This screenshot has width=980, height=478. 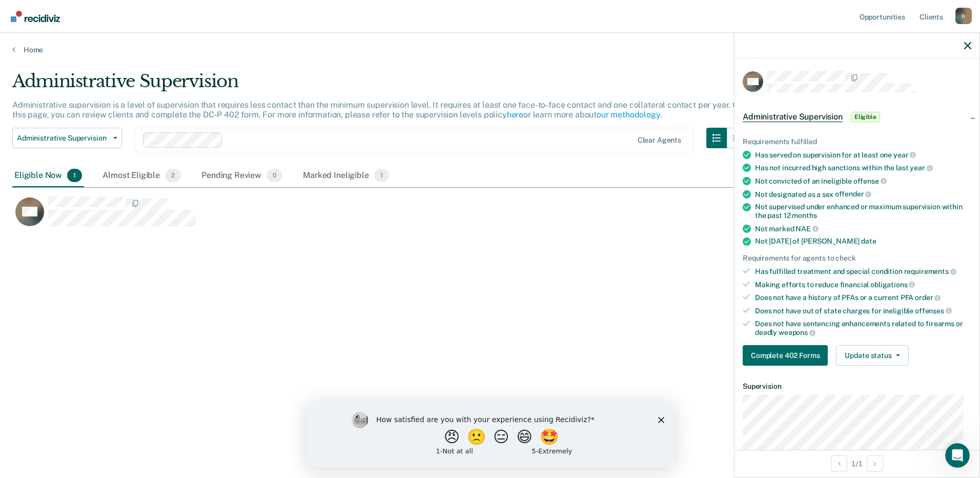 What do you see at coordinates (854, 194) in the screenshot?
I see `span: offender` at bounding box center [854, 194].